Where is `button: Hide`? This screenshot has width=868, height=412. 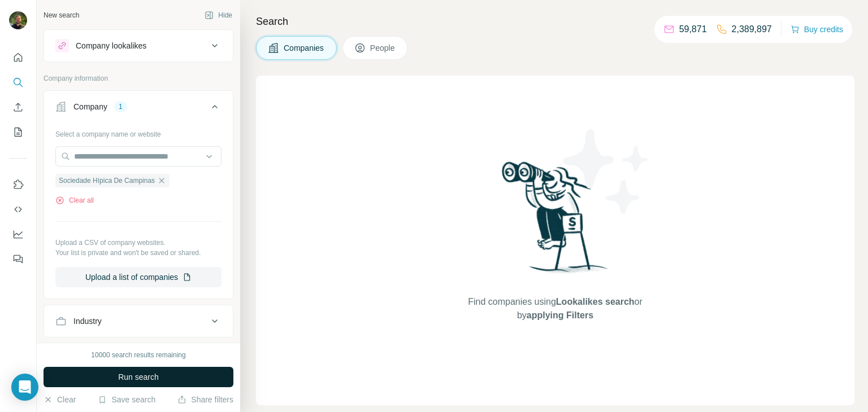
button: Hide is located at coordinates (218, 15).